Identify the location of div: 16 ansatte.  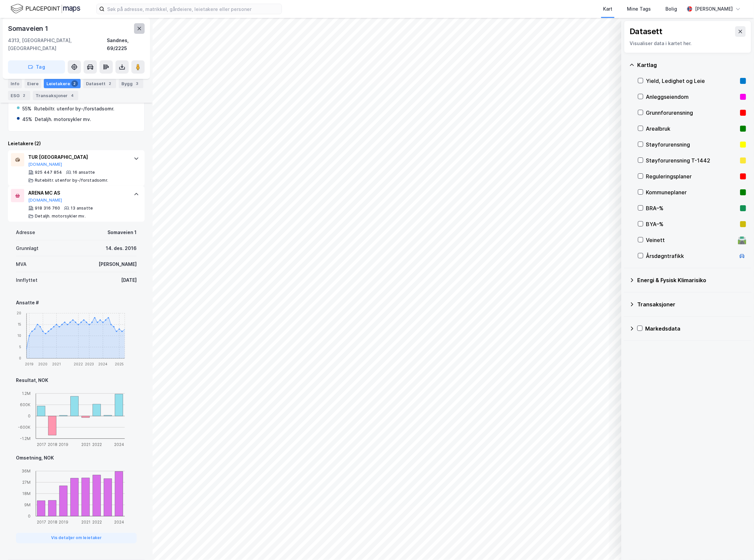
(84, 172).